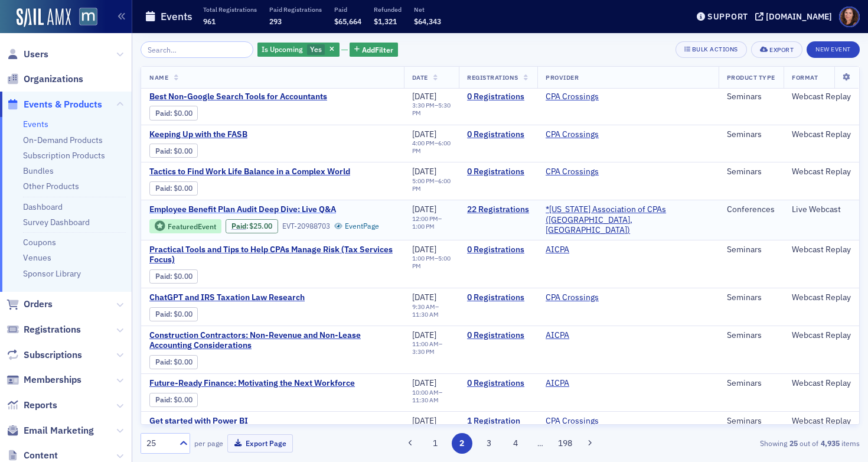 This screenshot has width=868, height=462. What do you see at coordinates (272, 340) in the screenshot?
I see `span: Construction Contractors: Non-Revenue and Non-Lease Accounting Considerations` at bounding box center [272, 340].